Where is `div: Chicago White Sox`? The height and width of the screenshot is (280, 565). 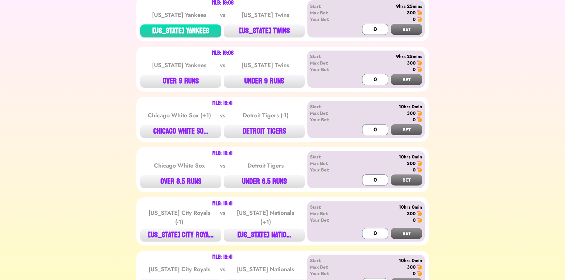 div: Chicago White Sox is located at coordinates (180, 166).